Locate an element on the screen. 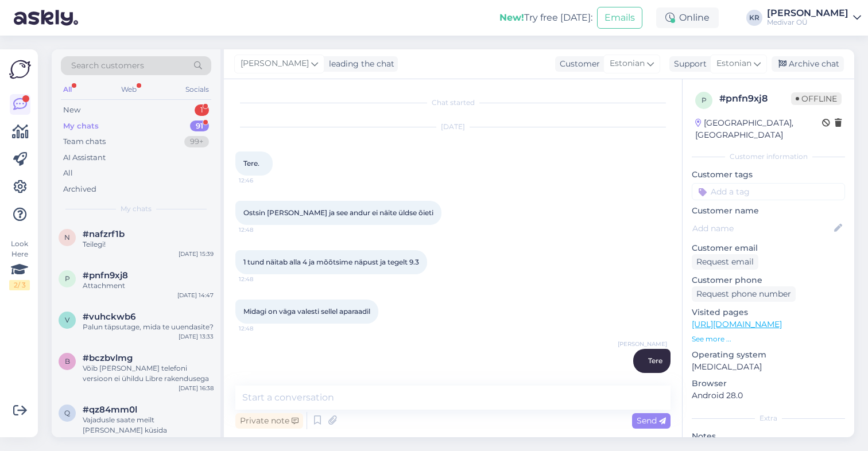  div: Request phone number is located at coordinates (744, 294).